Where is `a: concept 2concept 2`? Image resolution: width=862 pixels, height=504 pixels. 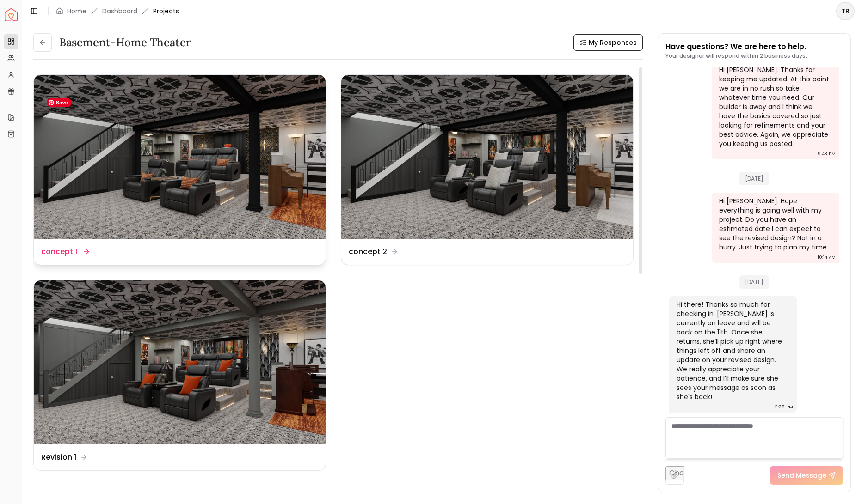
a: concept 2concept 2 is located at coordinates (487, 170).